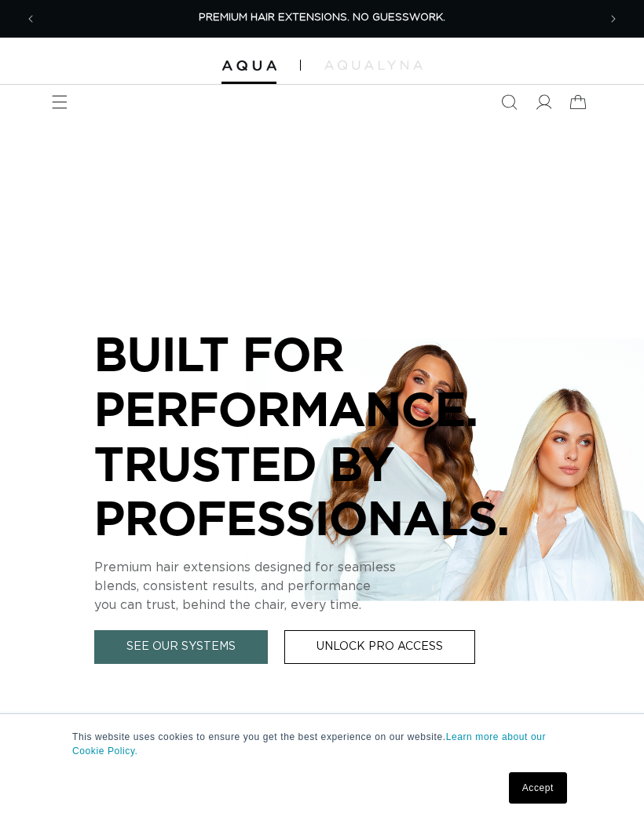  What do you see at coordinates (31, 19) in the screenshot?
I see `button: Previous announcement` at bounding box center [31, 19].